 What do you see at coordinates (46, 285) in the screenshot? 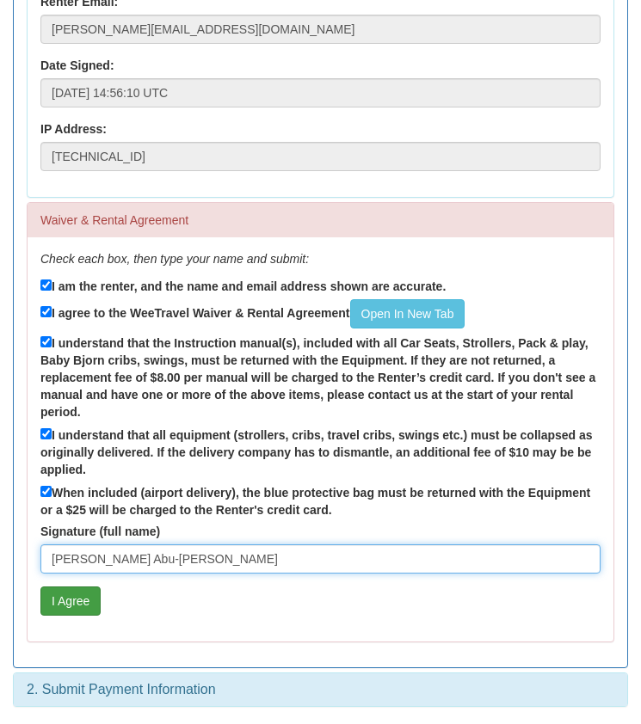
I see `input: I am the renter, and the name and email address shown are accurate.` at bounding box center [46, 285].